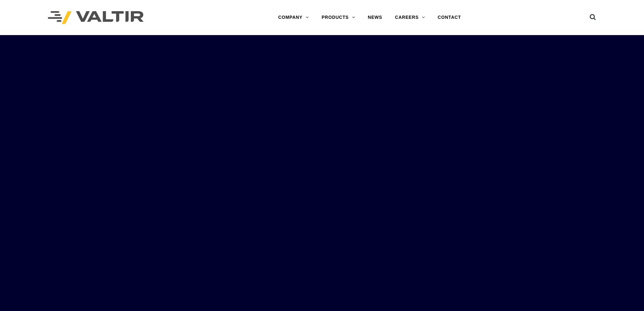 The image size is (644, 311). I want to click on a: COMPANY, so click(294, 18).